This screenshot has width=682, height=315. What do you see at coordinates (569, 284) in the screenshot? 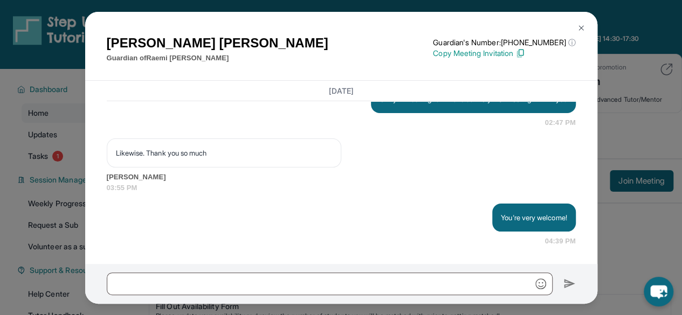
I see `img: Send icon` at bounding box center [569, 284].